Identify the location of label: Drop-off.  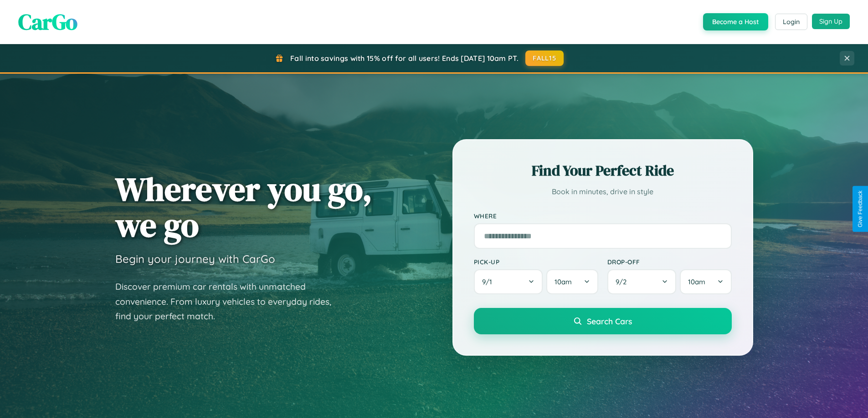
(669, 262).